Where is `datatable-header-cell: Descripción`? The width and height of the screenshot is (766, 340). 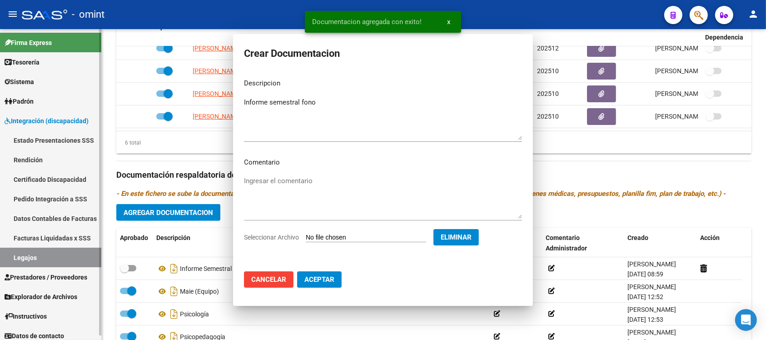 datatable-header-cell: Descripción is located at coordinates (320, 243).